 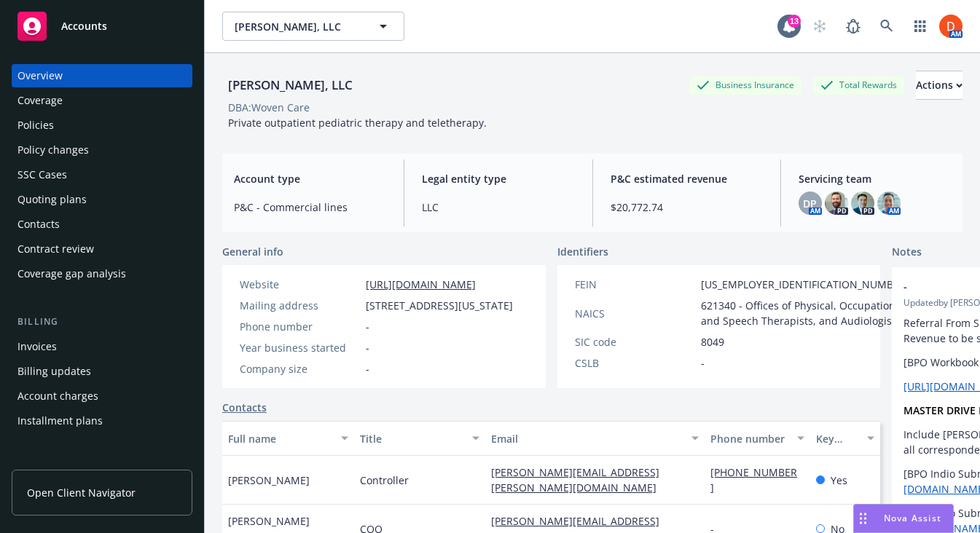 What do you see at coordinates (810, 203) in the screenshot?
I see `span: DP` at bounding box center [810, 203].